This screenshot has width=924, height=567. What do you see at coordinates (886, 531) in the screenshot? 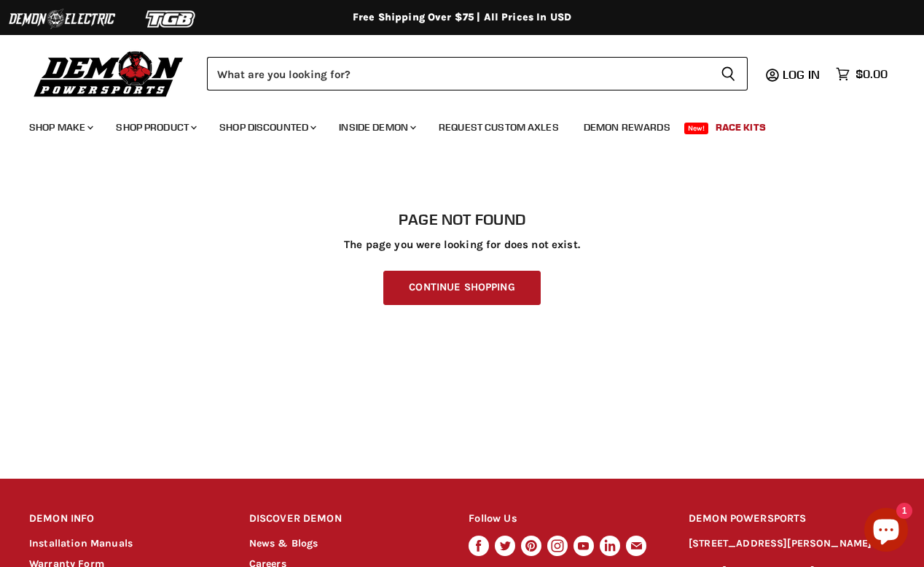
I see `inbox-online-store-chat: Shopify online store chat` at bounding box center [886, 531].